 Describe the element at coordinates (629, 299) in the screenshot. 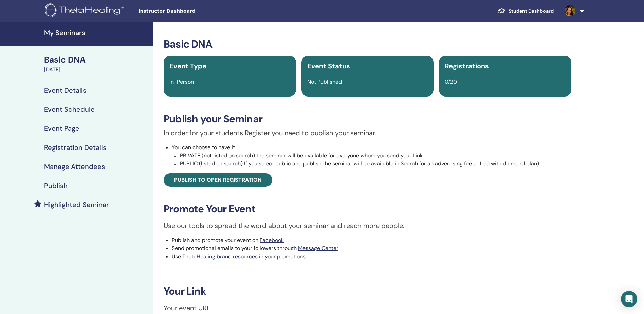

I see `div: Open Intercom Messenger` at that location.